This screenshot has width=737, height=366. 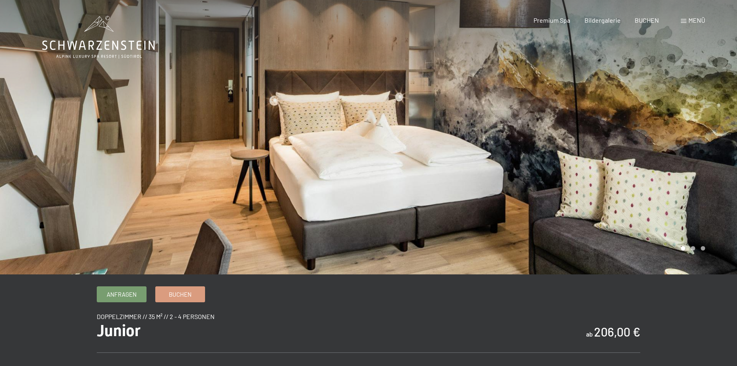 What do you see at coordinates (589, 334) in the screenshot?
I see `span: ab` at bounding box center [589, 334].